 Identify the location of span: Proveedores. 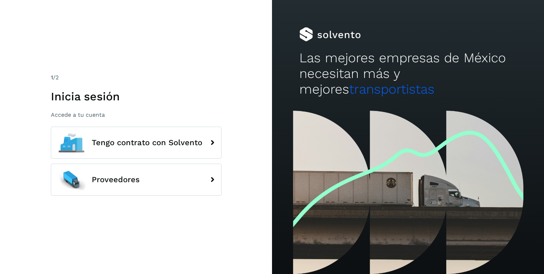
(116, 180).